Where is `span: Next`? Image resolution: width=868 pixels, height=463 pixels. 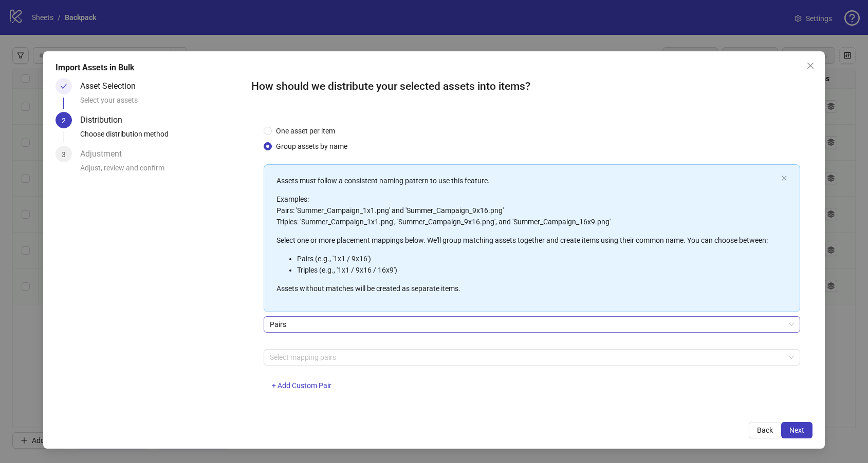
span: Next is located at coordinates (796, 430).